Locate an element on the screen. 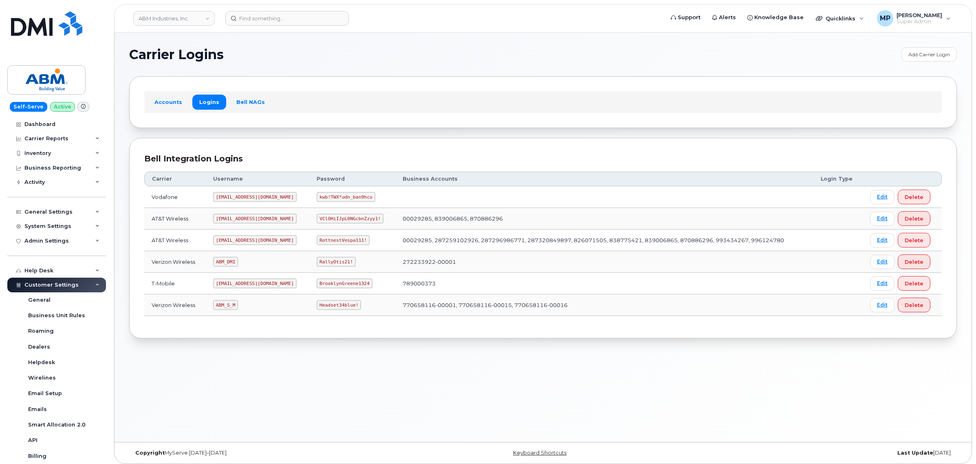 Image resolution: width=976 pixels, height=464 pixels. a: Logins is located at coordinates (209, 102).